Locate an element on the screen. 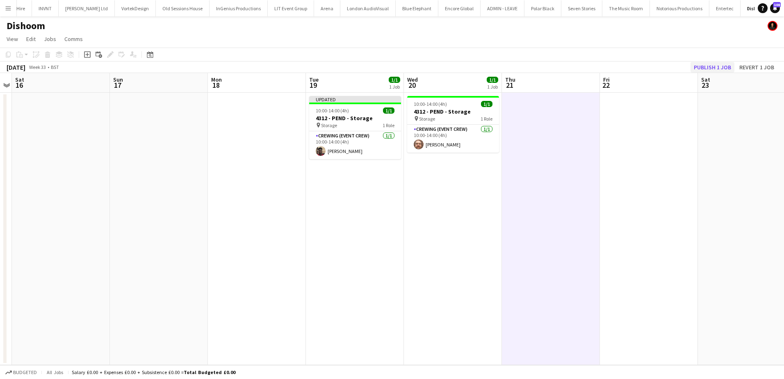 Image resolution: width=784 pixels, height=379 pixels. button: Notorious Productions is located at coordinates (680, 8).